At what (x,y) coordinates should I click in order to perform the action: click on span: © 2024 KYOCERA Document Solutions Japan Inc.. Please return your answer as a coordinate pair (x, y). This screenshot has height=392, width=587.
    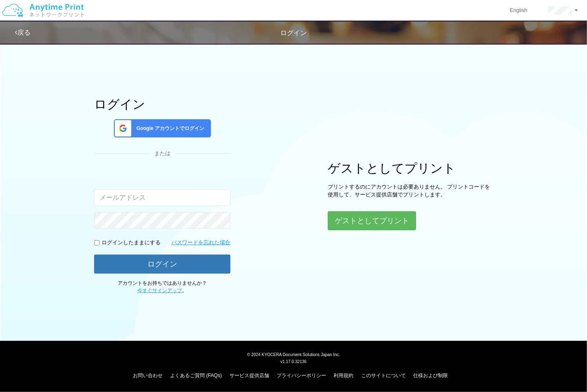
    Looking at the image, I should click on (294, 354).